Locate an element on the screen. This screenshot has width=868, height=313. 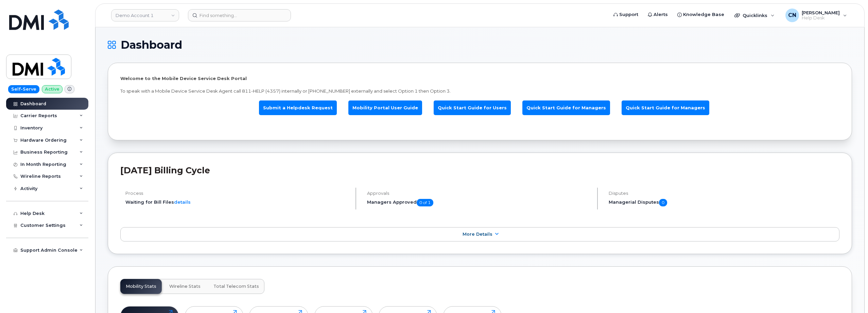
span: Wireline Stats is located at coordinates (185, 286).